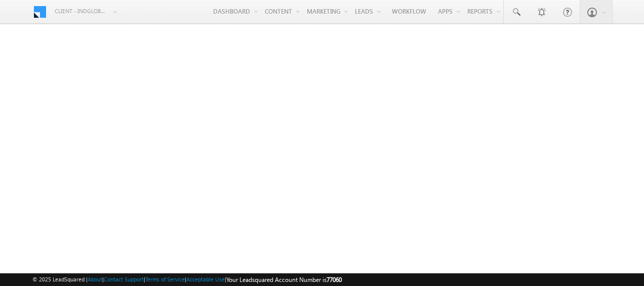 The height and width of the screenshot is (286, 644). What do you see at coordinates (81, 11) in the screenshot?
I see `span: Client - indglobal1 (77060)` at bounding box center [81, 11].